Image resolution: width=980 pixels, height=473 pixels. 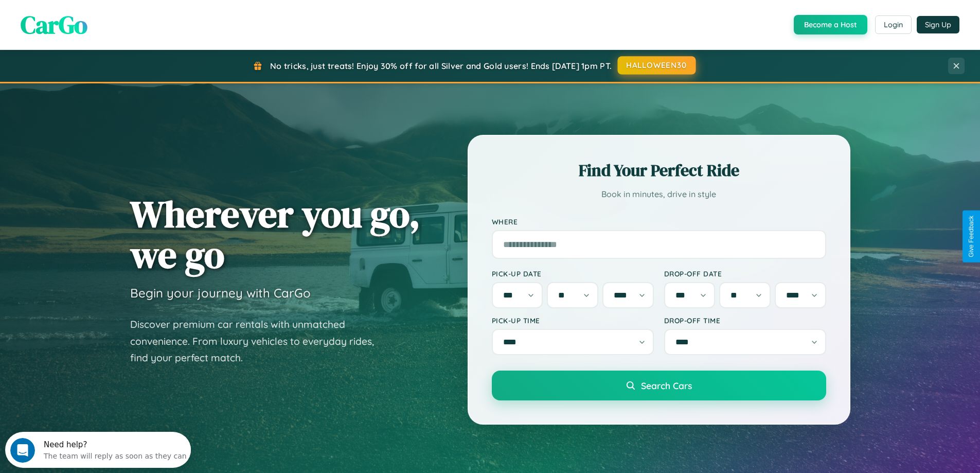 I want to click on span: CarGo, so click(x=54, y=25).